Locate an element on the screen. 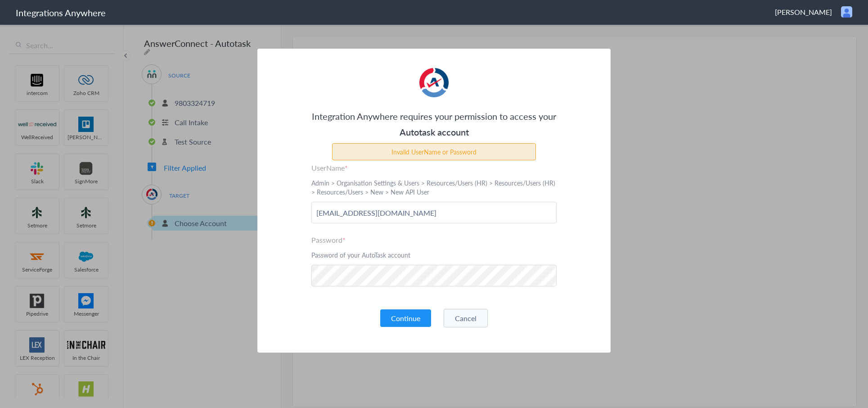 The image size is (868, 408). h3: Autotask account is located at coordinates (433, 132).